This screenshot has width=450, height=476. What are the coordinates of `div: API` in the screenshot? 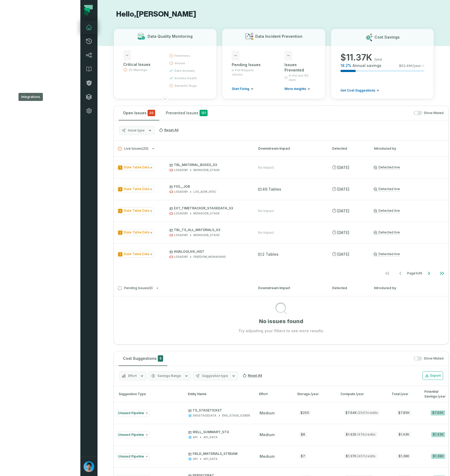 It's located at (195, 459).